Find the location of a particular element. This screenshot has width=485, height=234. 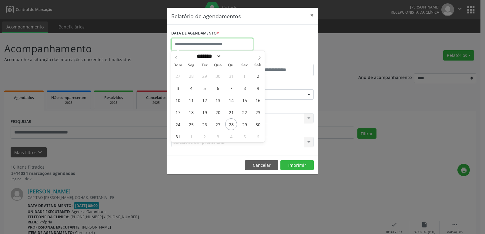

span: Agosto 24, 2025 is located at coordinates (178, 124).